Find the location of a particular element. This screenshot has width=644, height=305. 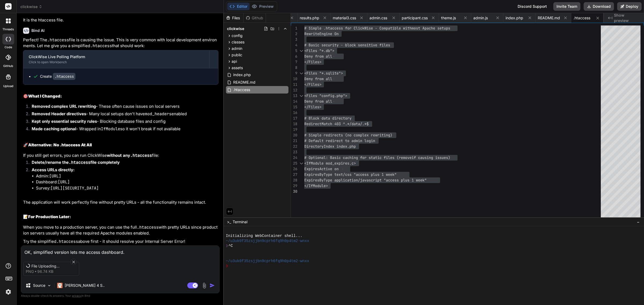

img: attachment is located at coordinates (204, 286).